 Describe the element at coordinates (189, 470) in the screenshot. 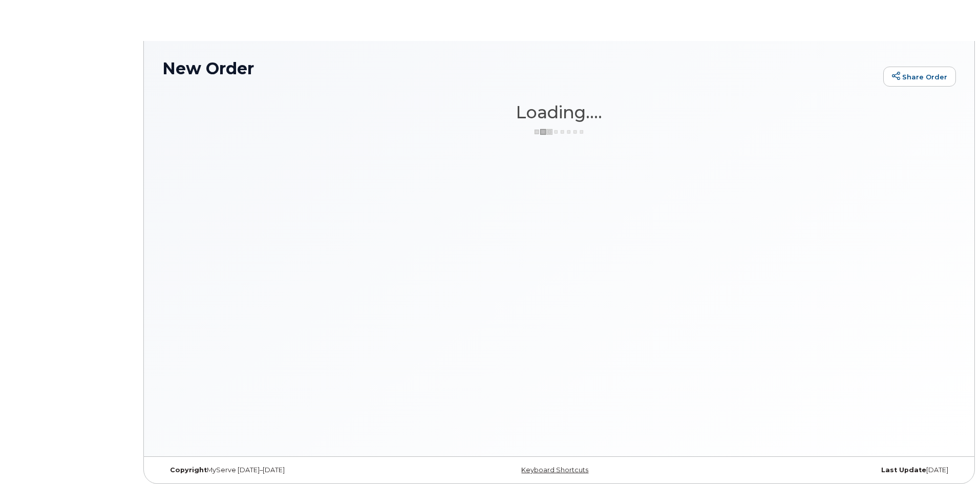

I see `strong: Copyright` at that location.